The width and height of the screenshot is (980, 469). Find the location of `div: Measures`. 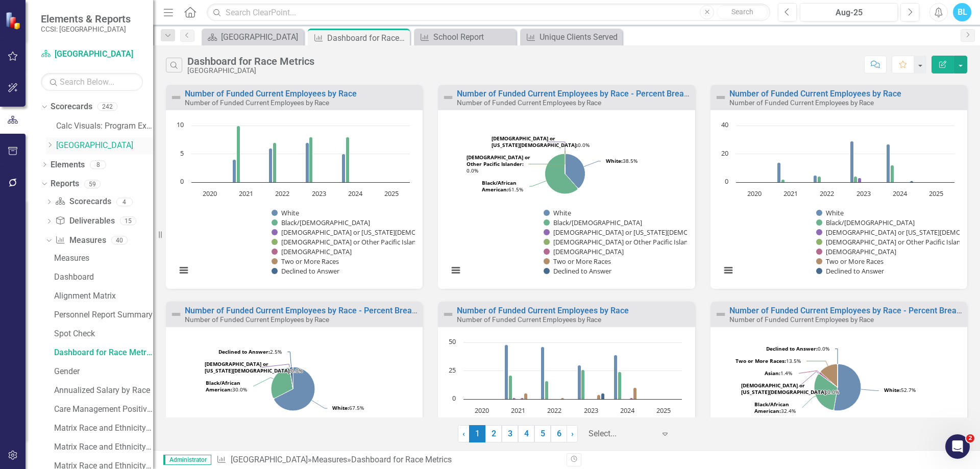

div: Measures is located at coordinates (103, 259).